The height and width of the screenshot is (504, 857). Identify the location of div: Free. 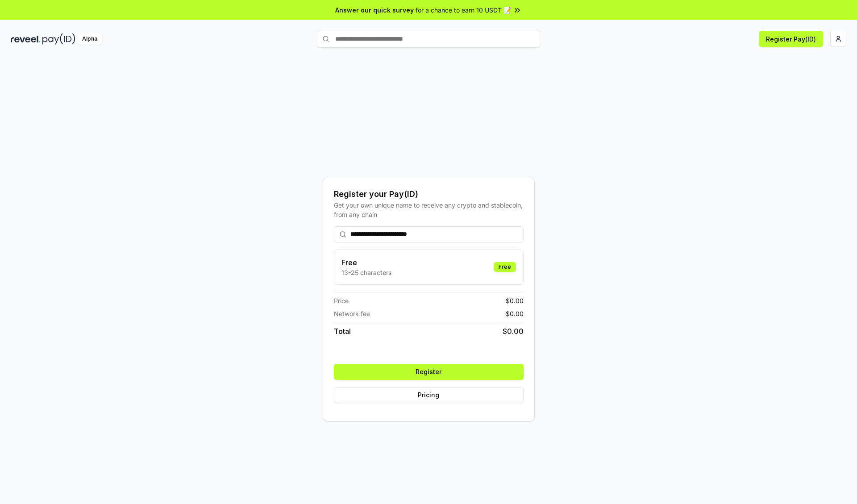
(505, 267).